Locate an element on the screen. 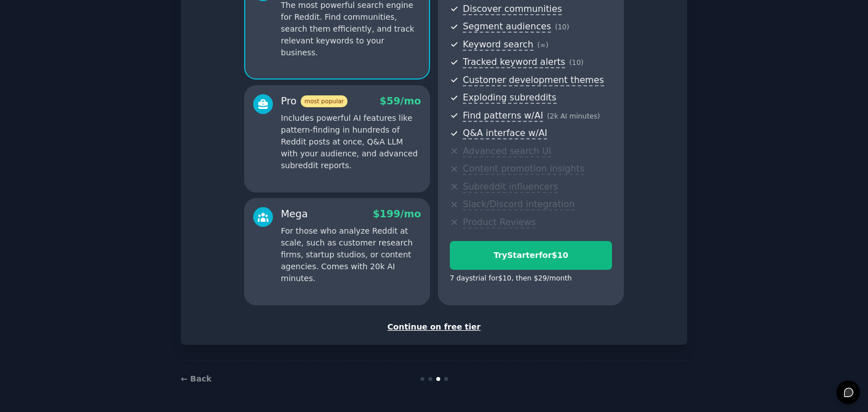 This screenshot has height=412, width=868. span: Advanced search UI is located at coordinates (507, 151).